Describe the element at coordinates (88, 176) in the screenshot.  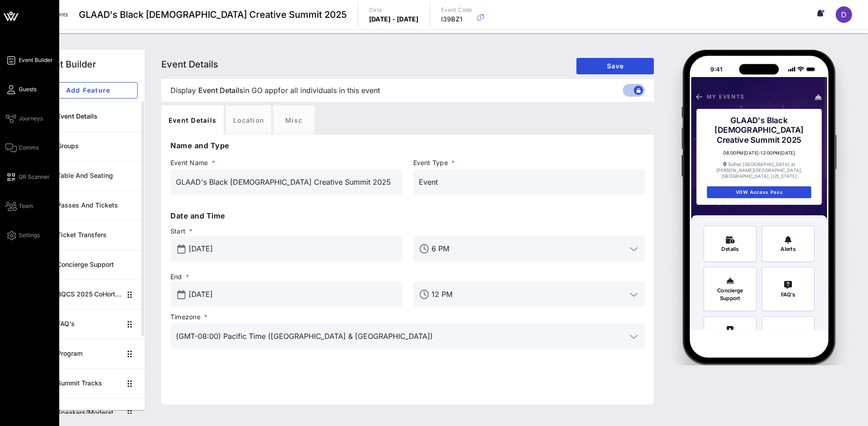
I see `a: Table and Seating` at that location.